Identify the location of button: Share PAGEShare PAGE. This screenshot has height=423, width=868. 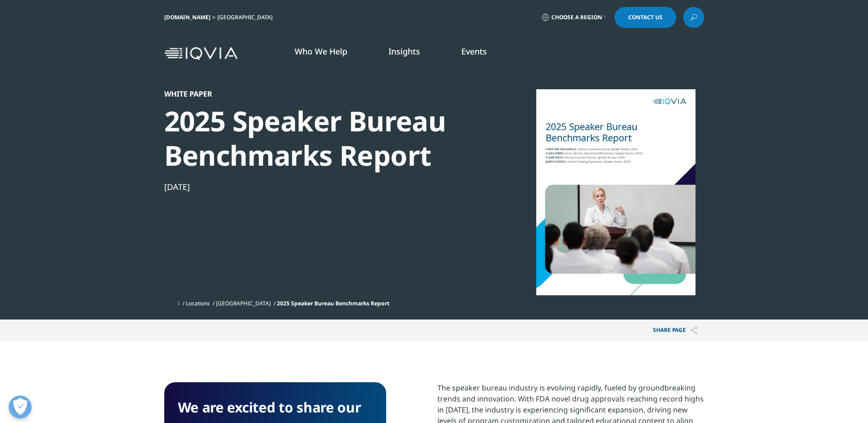
(675, 330).